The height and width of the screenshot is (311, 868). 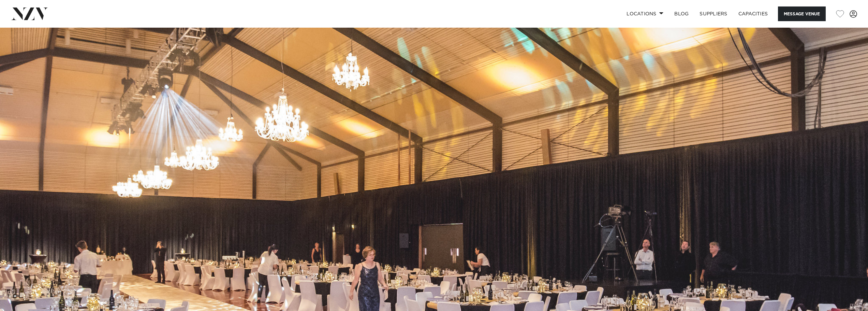 I want to click on button: Message Venue, so click(x=802, y=14).